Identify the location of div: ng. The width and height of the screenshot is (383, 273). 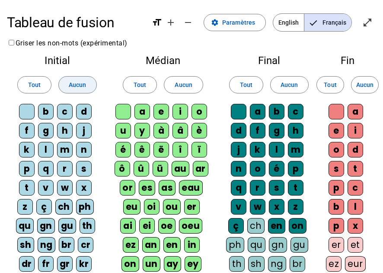
(277, 264).